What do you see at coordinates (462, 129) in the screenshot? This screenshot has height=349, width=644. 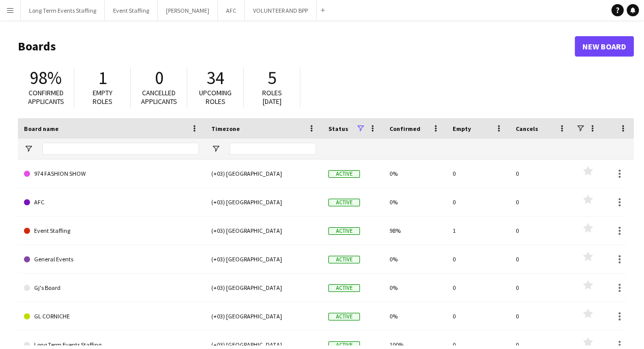 I see `span: Empty` at bounding box center [462, 129].